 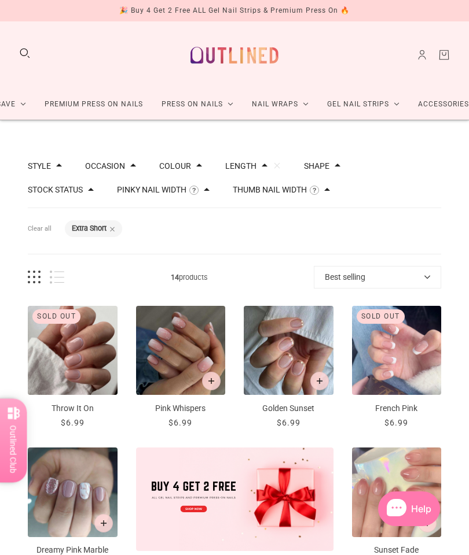 What do you see at coordinates (280, 104) in the screenshot?
I see `a: Nail Wraps` at bounding box center [280, 104].